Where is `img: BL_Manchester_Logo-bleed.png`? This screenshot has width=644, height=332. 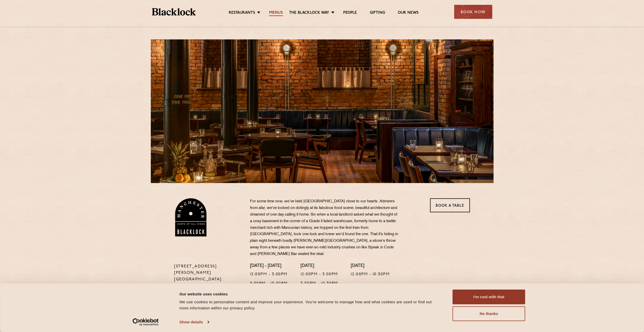
img: BL_Manchester_Logo-bleed.png is located at coordinates (191, 218).